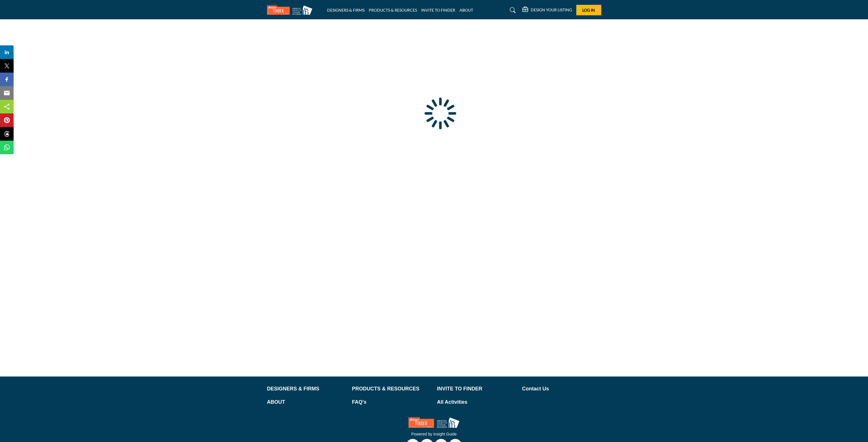 The image size is (868, 442). I want to click on img: Site Logo, so click(291, 10).